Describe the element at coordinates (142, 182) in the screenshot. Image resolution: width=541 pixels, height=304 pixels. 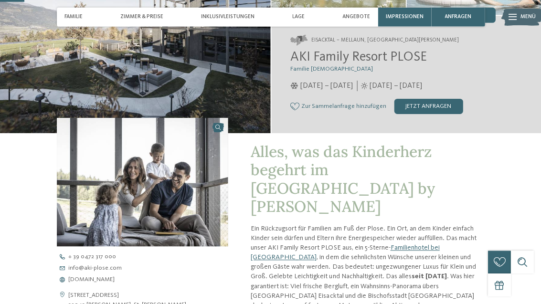
I see `a: AKI: Alles, was das Kinderherz begehrt` at that location.